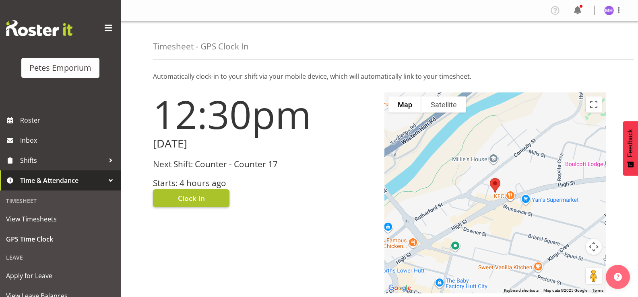  What do you see at coordinates (264, 164) in the screenshot?
I see `h3: Next Shift: Counter - Counter 17` at bounding box center [264, 164].